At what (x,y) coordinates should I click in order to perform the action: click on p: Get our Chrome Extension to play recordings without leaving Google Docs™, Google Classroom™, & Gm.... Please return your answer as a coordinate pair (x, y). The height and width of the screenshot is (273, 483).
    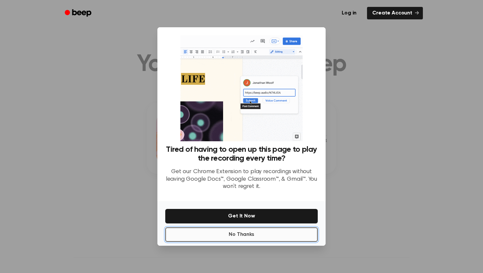
    Looking at the image, I should click on (241, 179).